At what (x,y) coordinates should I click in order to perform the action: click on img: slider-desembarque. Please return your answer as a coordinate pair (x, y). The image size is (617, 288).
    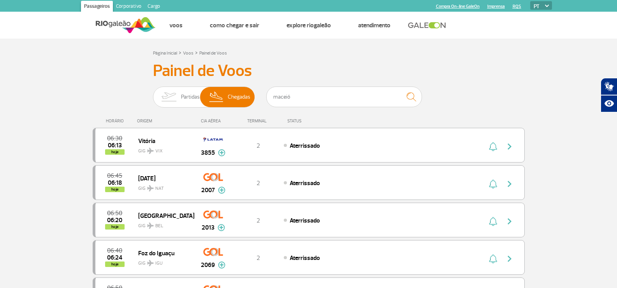
    Looking at the image, I should click on (217, 97).